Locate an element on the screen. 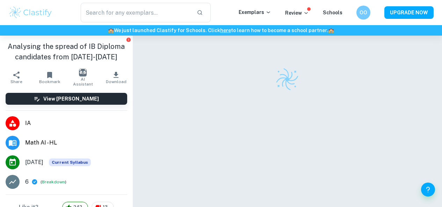 The image size is (442, 207). div: This exemplar is based on the current syllabus. Feel free to refer to it for inspiration/ideas wh... is located at coordinates (70, 162).